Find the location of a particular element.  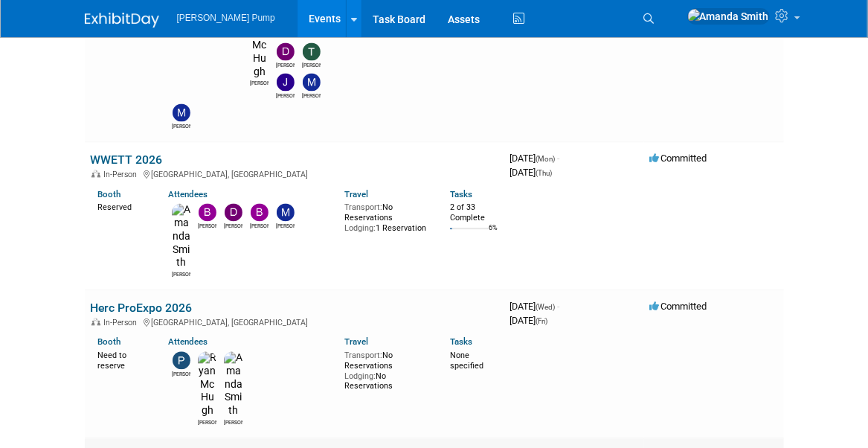

img: Teri Beth Perkins is located at coordinates (312, 51).